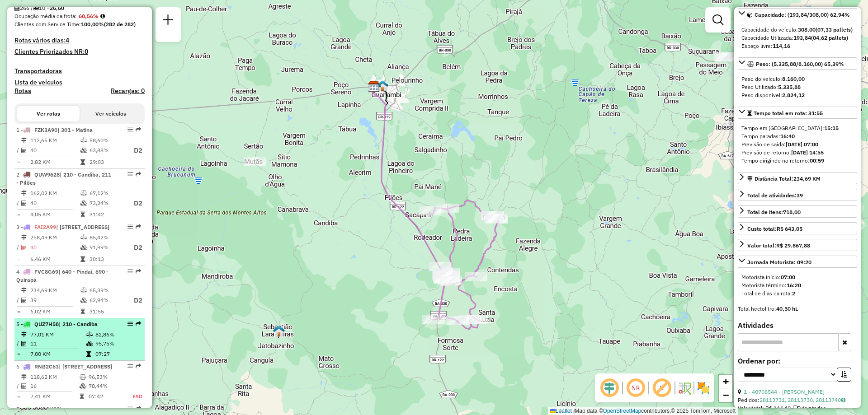 The width and height of the screenshot is (868, 415). I want to click on span: Tempo total em rota: 31:55, so click(788, 113).